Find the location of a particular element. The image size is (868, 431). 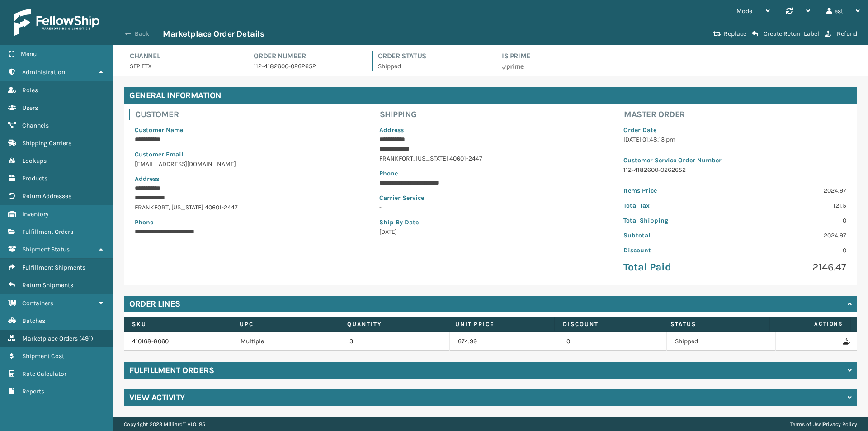

label: Unit Price is located at coordinates (501, 324).